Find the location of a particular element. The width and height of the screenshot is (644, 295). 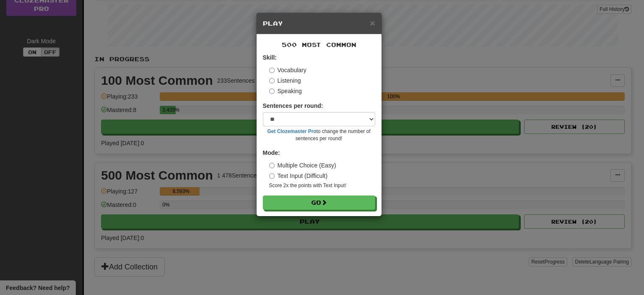

strong: Mode: is located at coordinates (272, 152).